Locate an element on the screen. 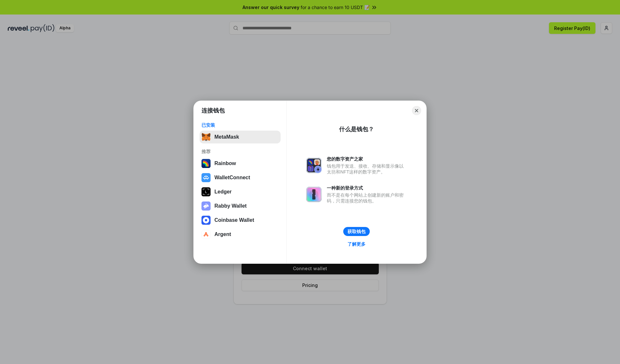  div: 已安装 is located at coordinates (240, 125).